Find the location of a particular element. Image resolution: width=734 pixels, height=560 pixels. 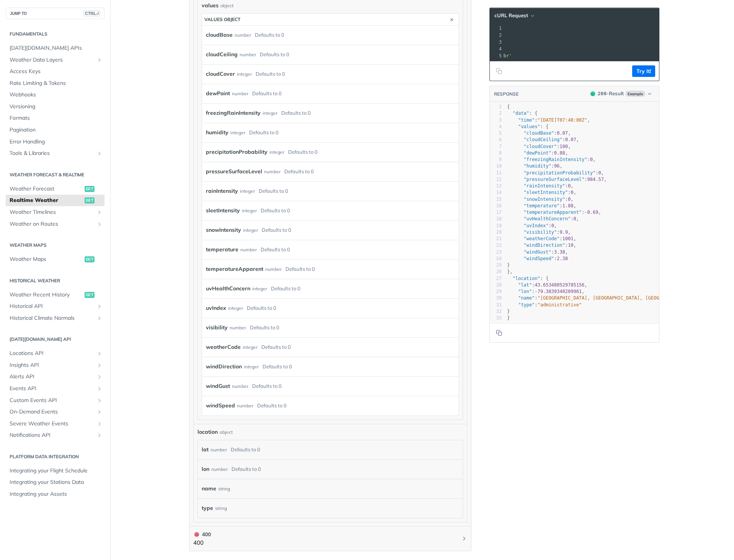

div: 25 is located at coordinates (496, 265).